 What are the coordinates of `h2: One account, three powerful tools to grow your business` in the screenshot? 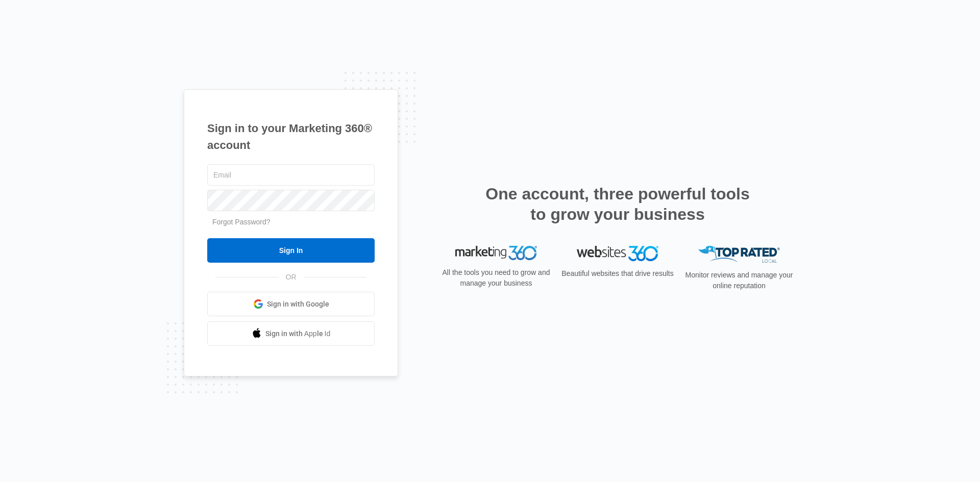 It's located at (618, 204).